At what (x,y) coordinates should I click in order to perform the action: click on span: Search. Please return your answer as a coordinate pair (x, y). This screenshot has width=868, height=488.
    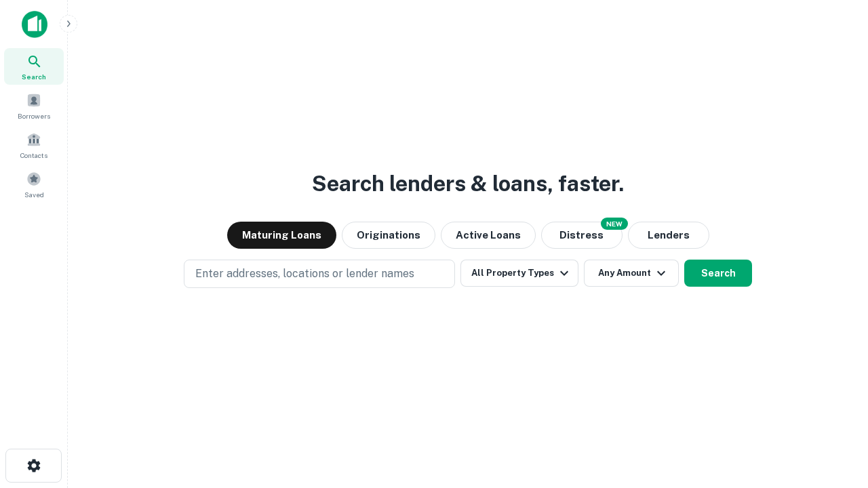
    Looking at the image, I should click on (34, 77).